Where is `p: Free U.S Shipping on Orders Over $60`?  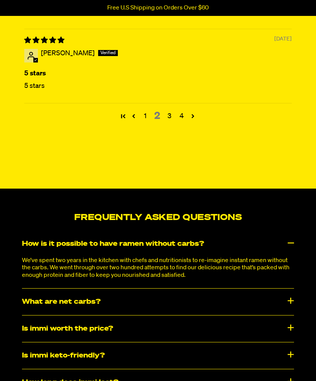 p: Free U.S Shipping on Orders Over $60 is located at coordinates (158, 8).